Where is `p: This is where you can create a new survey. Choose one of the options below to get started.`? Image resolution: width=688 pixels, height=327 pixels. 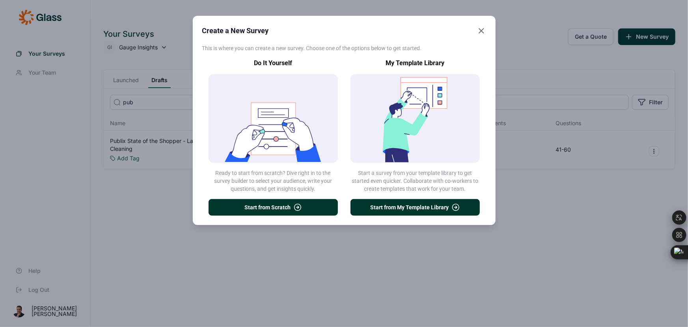
p: This is where you can create a new survey. Choose one of the options below to get started. is located at coordinates (344, 48).